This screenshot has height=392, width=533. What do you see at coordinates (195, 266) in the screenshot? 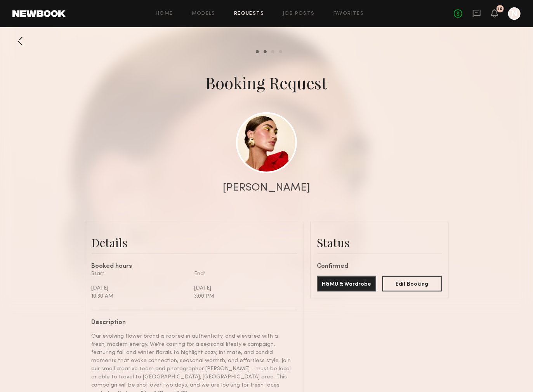
I see `div: Booked hours` at bounding box center [195, 266].